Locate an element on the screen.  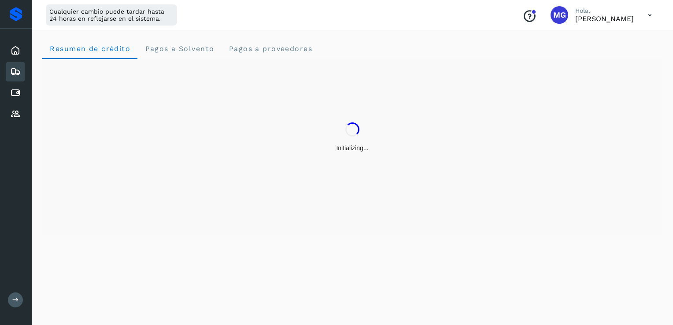
p: Hola, is located at coordinates (604, 11).